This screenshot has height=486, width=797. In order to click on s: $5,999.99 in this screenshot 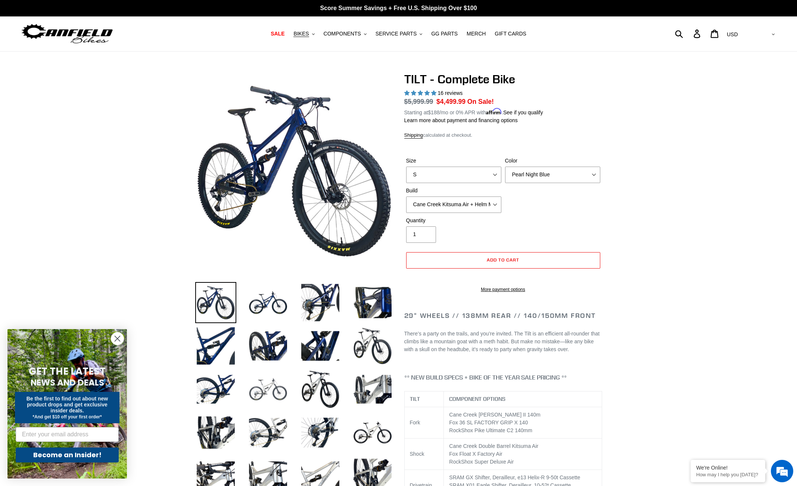, I will do `click(419, 102)`.